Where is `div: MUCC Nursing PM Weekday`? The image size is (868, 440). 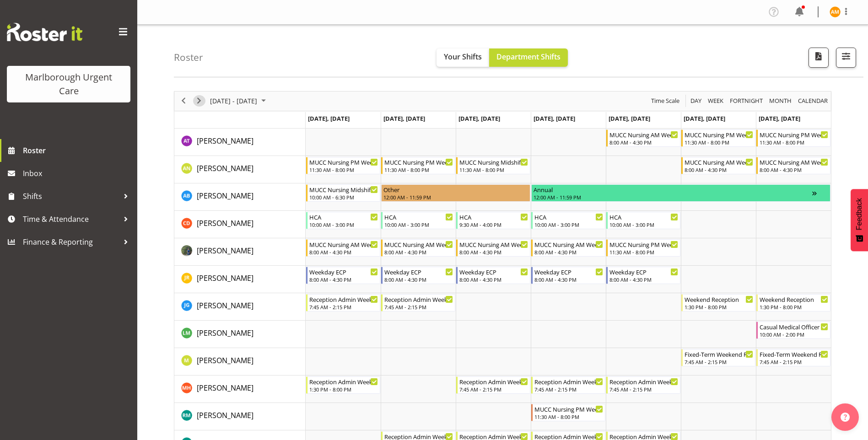
div: MUCC Nursing PM Weekday is located at coordinates (644, 244).